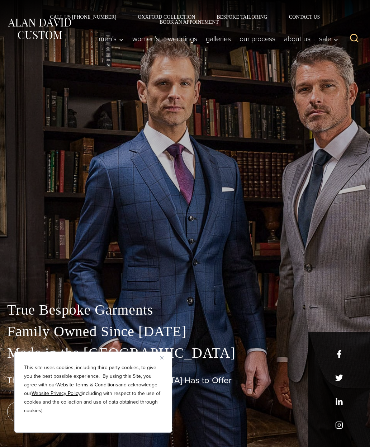 The height and width of the screenshot is (447, 370). What do you see at coordinates (162, 357) in the screenshot?
I see `img: Close` at bounding box center [162, 357].